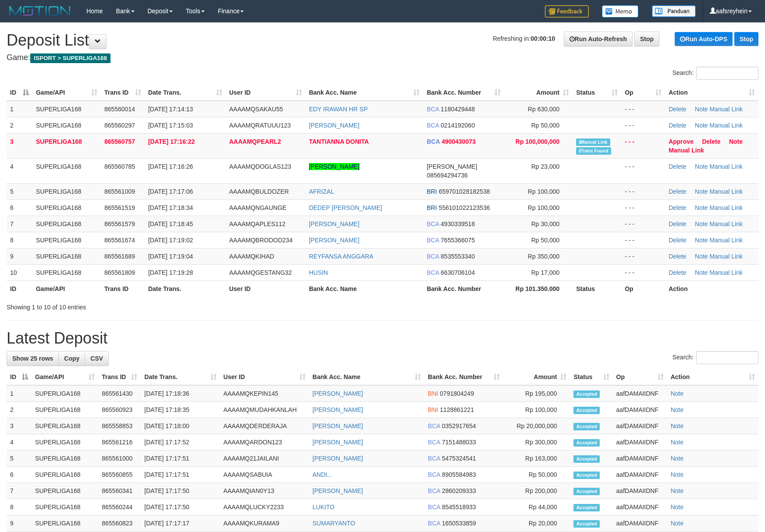  Describe the element at coordinates (71, 358) in the screenshot. I see `a: Copy` at that location.